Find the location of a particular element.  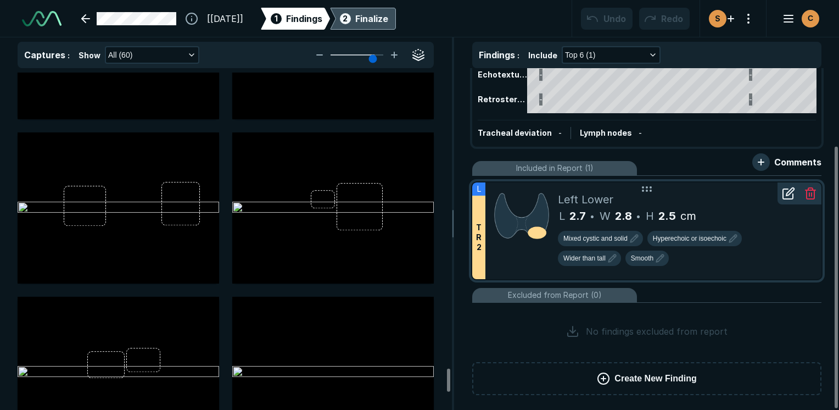

span: T R 2 is located at coordinates (479, 237).